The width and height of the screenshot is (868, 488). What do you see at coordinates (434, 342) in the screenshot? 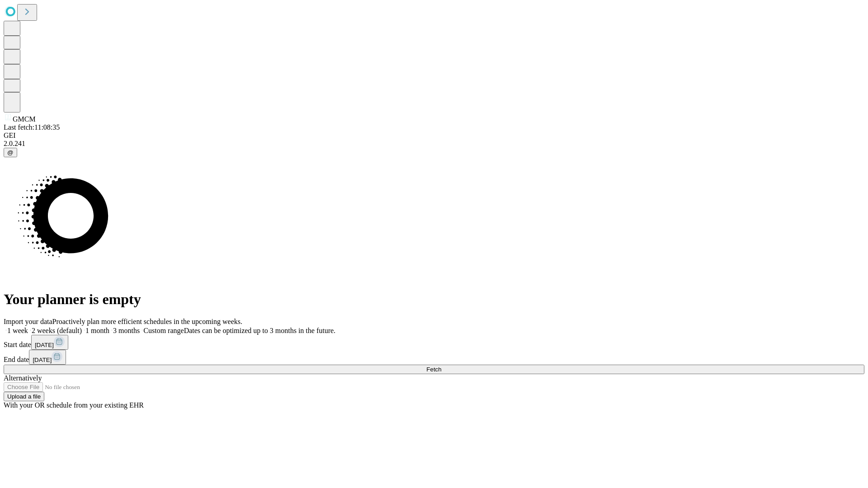
I see `div: Start date` at bounding box center [434, 342].